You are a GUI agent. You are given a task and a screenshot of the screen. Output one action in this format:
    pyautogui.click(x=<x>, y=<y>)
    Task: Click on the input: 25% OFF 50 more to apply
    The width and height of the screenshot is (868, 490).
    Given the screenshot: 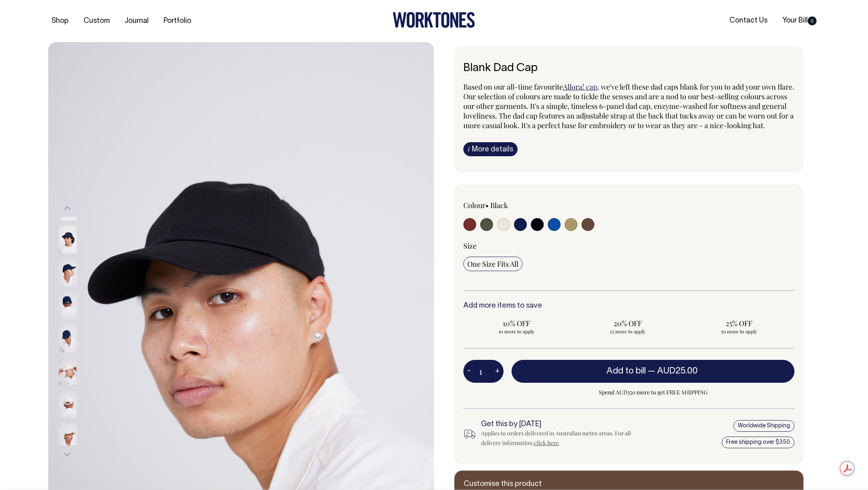 What is the action you would take?
    pyautogui.click(x=738, y=327)
    